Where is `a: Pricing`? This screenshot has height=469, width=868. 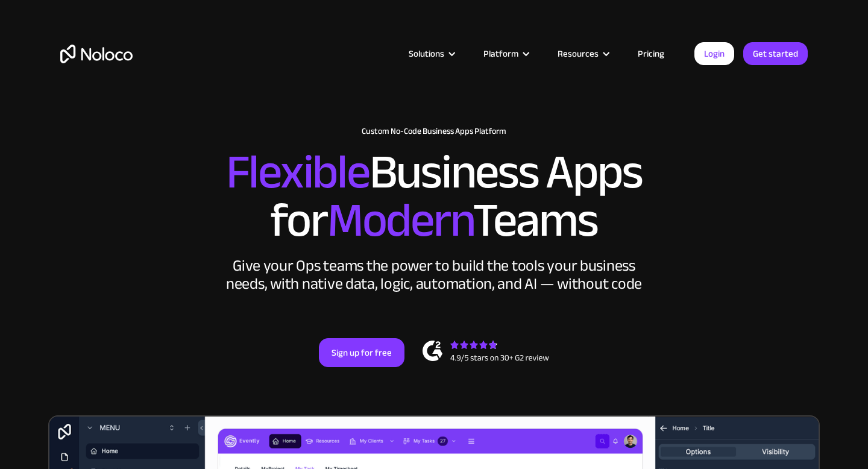
a: Pricing is located at coordinates (651, 54).